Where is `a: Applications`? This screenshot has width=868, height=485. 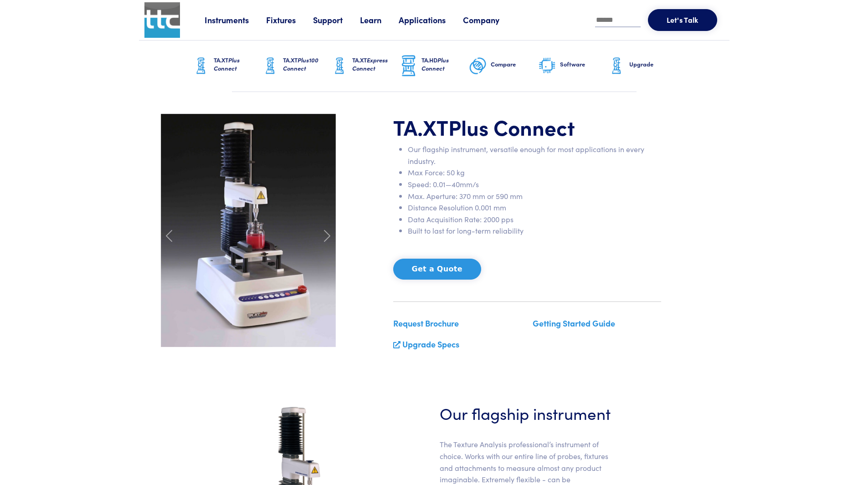
a: Applications is located at coordinates (431, 20).